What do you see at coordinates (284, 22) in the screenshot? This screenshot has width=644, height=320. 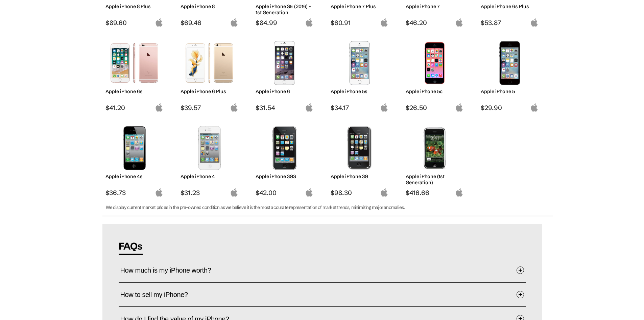 I see `span: $84.99` at bounding box center [284, 22].